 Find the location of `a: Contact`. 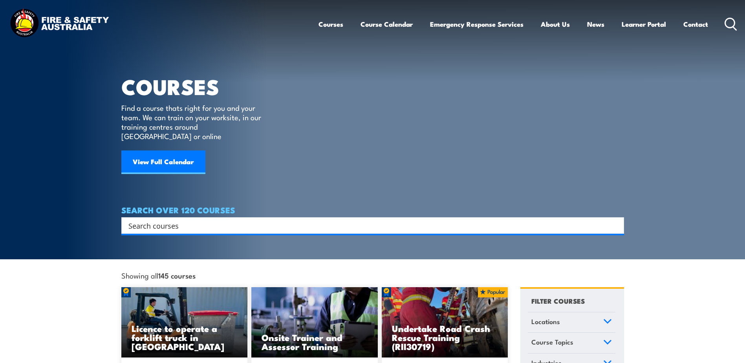

a: Contact is located at coordinates (695, 24).